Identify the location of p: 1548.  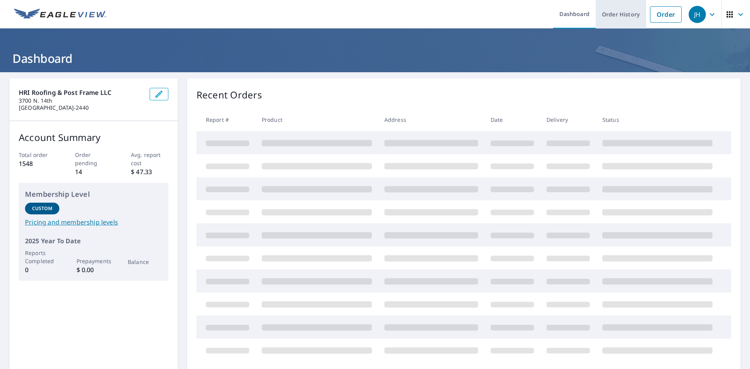
(37, 164).